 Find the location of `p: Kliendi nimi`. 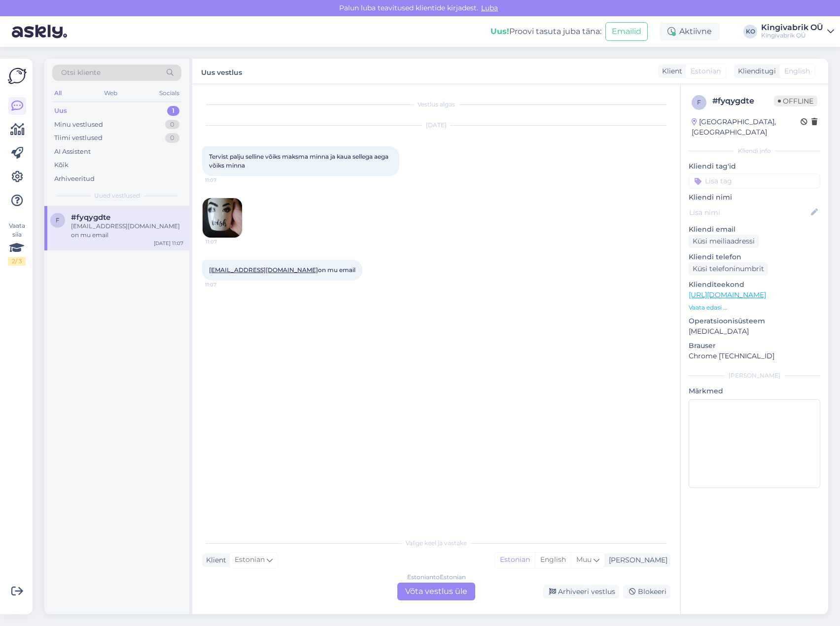

p: Kliendi nimi is located at coordinates (754, 197).